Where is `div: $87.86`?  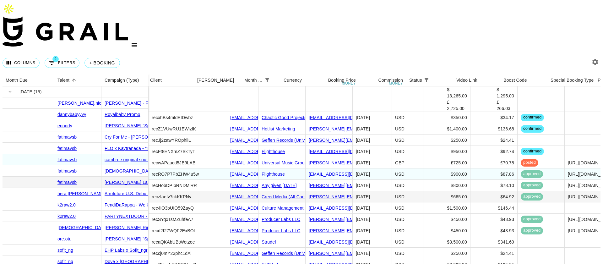 div: $87.86 is located at coordinates (494, 174).